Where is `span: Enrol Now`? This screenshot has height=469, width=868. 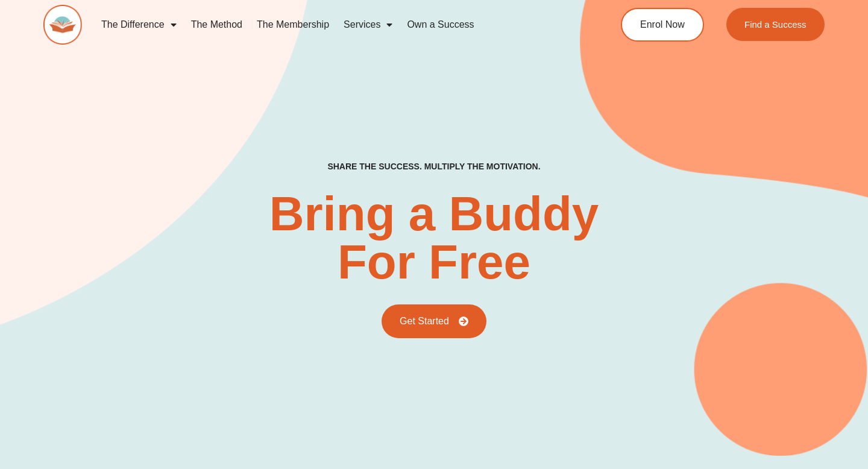
span: Enrol Now is located at coordinates (662, 25).